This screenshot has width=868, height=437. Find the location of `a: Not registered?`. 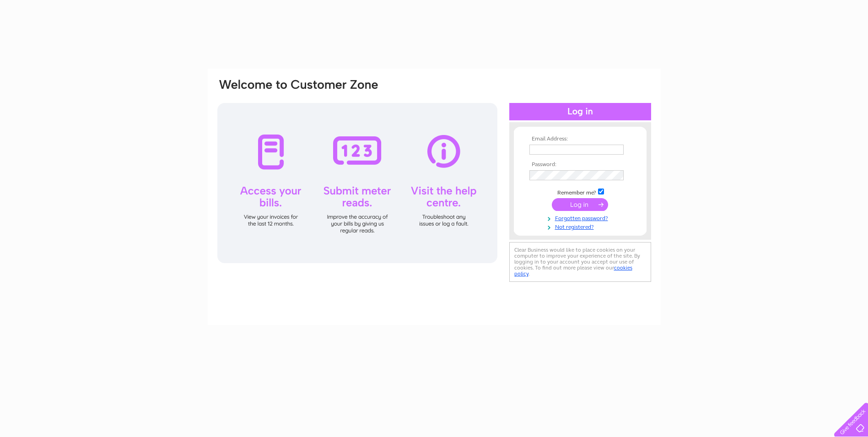

a: Not registered? is located at coordinates (581, 226).